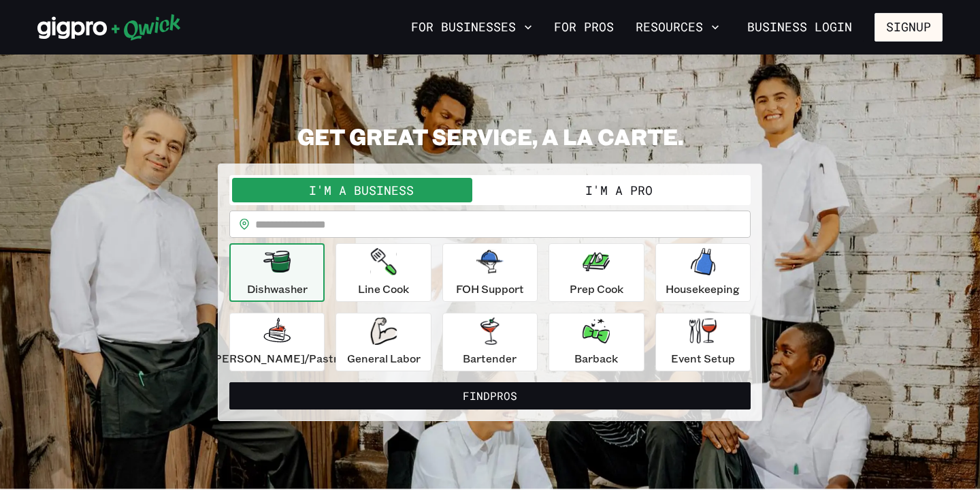 This screenshot has width=980, height=494. I want to click on p: Event Setup, so click(703, 358).